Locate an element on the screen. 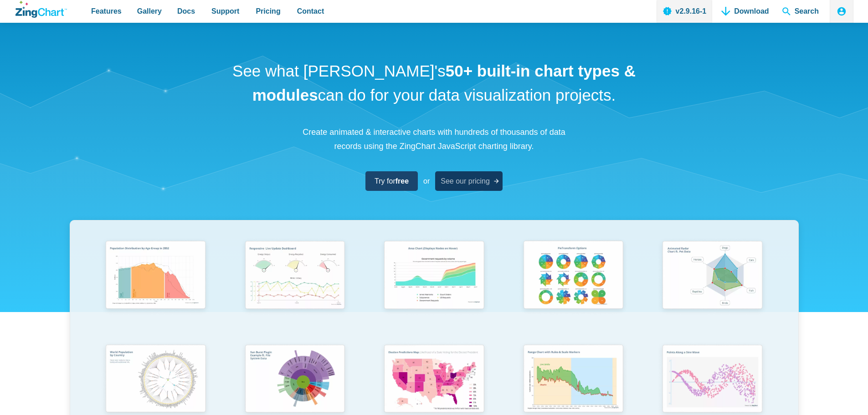  strong: 50+ built-in chart types & modules is located at coordinates (444, 83).